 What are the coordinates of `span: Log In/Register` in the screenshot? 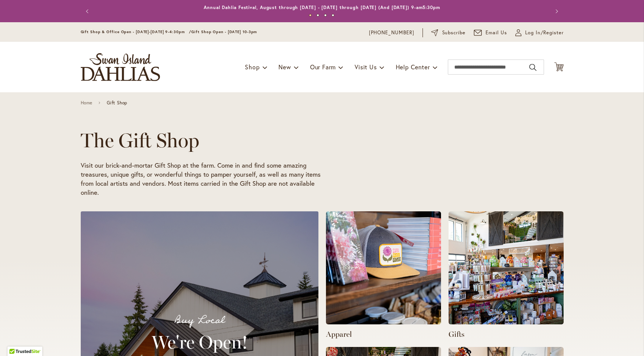 It's located at (545, 33).